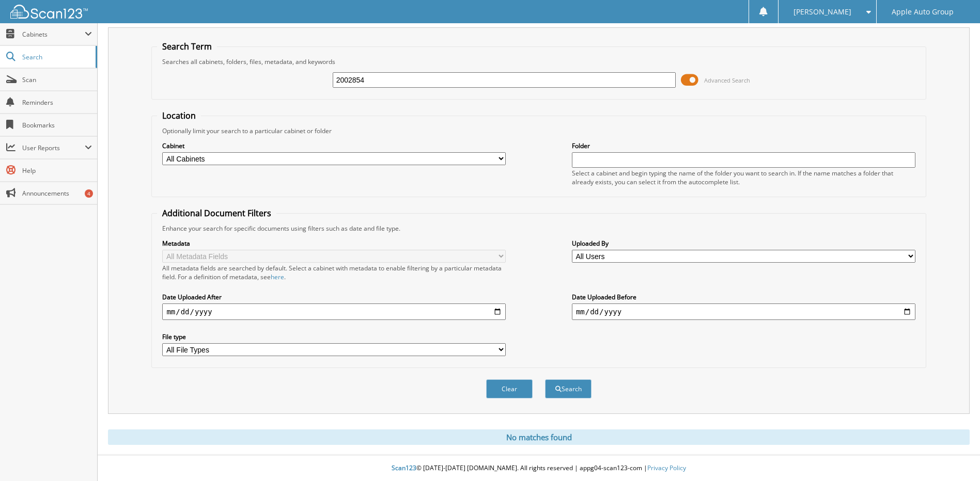 This screenshot has height=481, width=980. Describe the element at coordinates (216, 213) in the screenshot. I see `legend: Additional Document Filters` at that location.